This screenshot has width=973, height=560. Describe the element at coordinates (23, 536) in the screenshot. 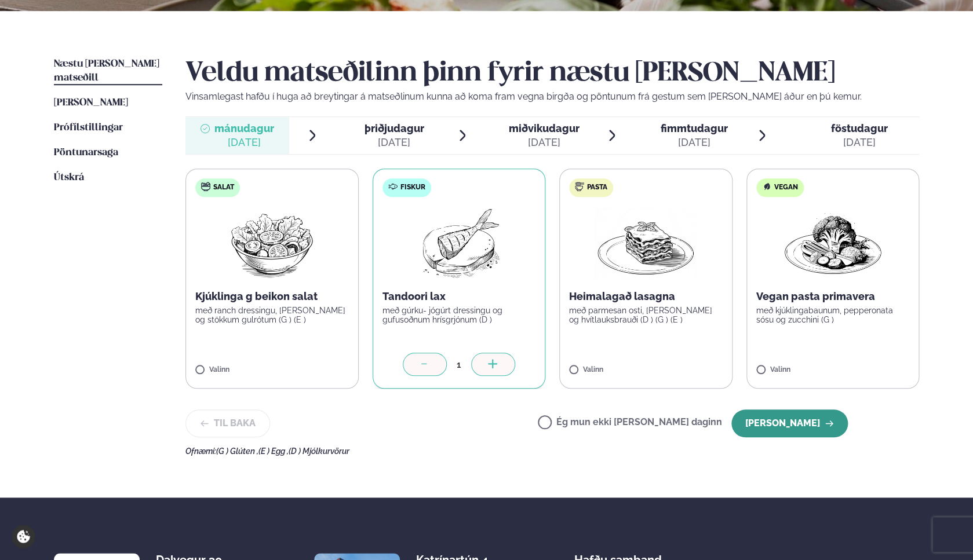

I see `a: Cookie settings` at that location.